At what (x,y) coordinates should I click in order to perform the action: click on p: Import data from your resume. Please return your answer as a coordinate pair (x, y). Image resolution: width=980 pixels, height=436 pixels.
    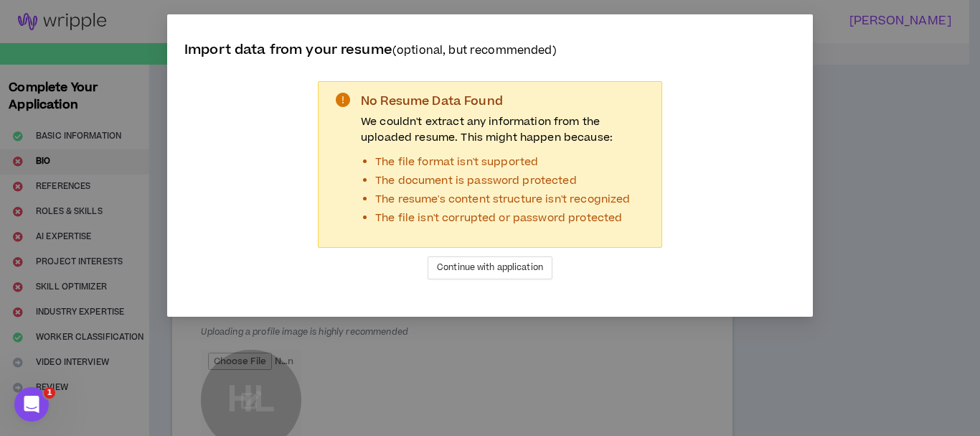
    Looking at the image, I should click on (490, 50).